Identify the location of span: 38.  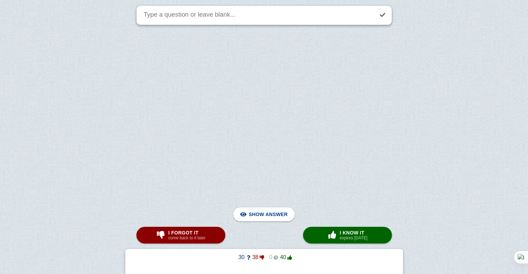
(257, 258).